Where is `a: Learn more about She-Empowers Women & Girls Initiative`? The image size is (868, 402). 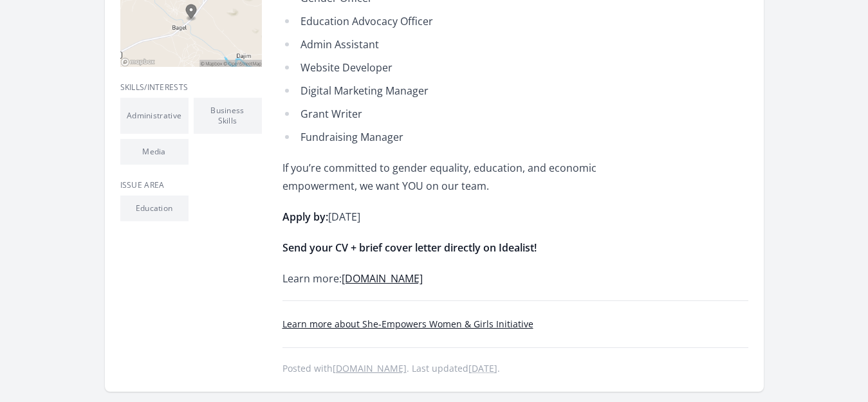 a: Learn more about She-Empowers Women & Girls Initiative is located at coordinates (408, 323).